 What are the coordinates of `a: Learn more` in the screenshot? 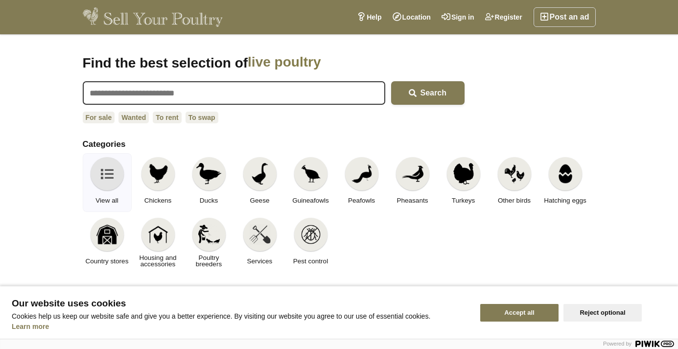 It's located at (30, 327).